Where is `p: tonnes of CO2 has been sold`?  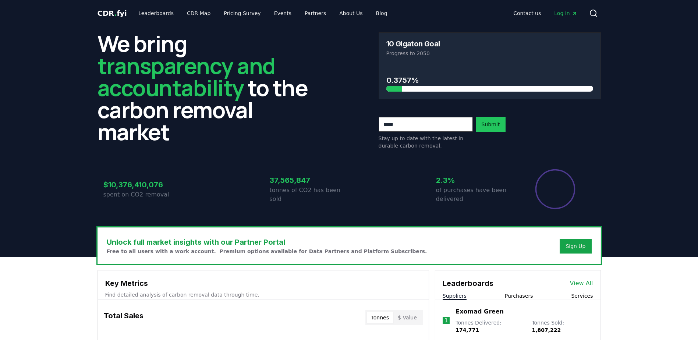 p: tonnes of CO2 has been sold is located at coordinates (309, 195).